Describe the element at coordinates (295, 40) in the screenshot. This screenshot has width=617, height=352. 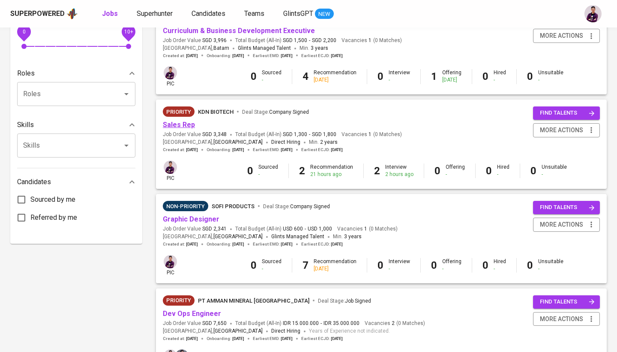
I see `span: SGD 1,500` at that location.